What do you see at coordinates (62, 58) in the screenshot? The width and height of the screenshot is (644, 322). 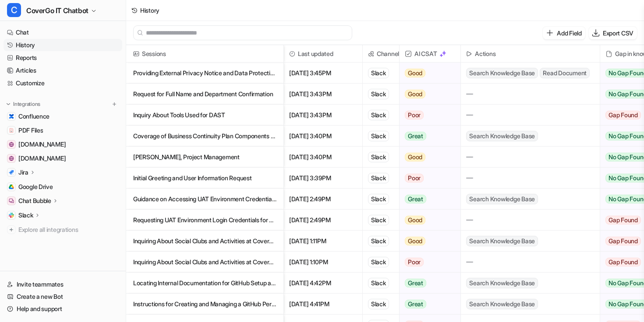 I see `a: Reports` at bounding box center [62, 58].